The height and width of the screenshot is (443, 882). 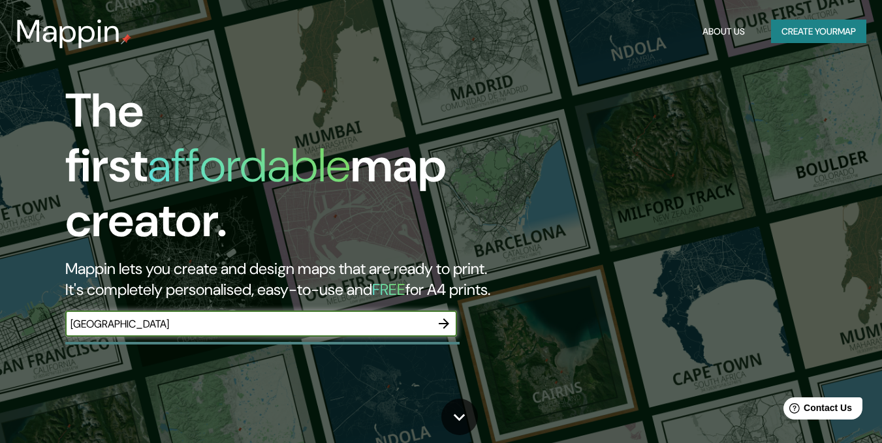 What do you see at coordinates (248, 324) in the screenshot?
I see `input: Choose your favourite place` at bounding box center [248, 324].